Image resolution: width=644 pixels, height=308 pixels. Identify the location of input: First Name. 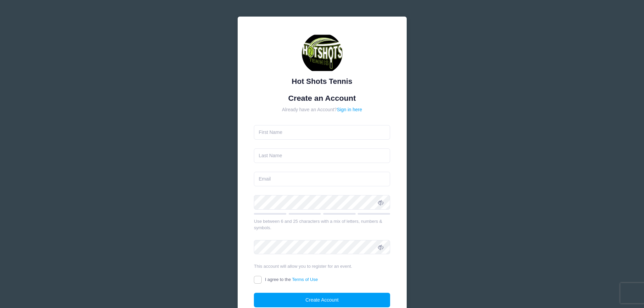
(322, 132).